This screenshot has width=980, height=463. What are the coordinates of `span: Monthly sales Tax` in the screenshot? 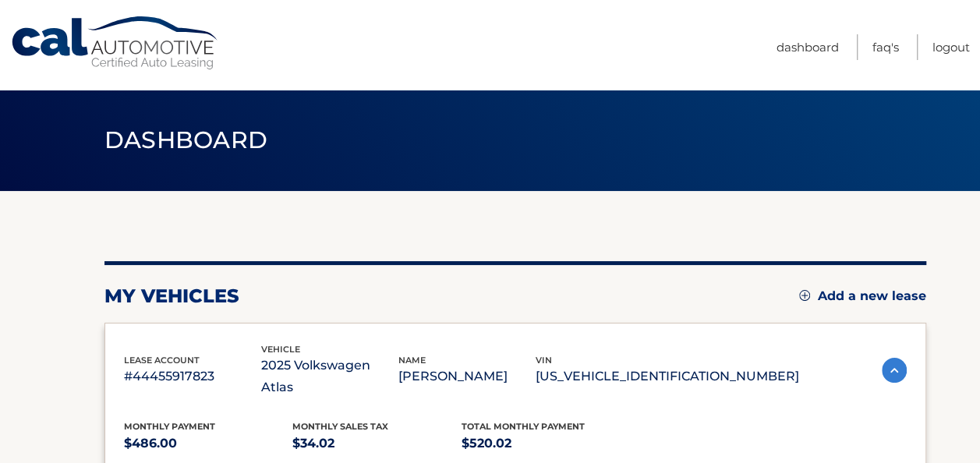 It's located at (340, 426).